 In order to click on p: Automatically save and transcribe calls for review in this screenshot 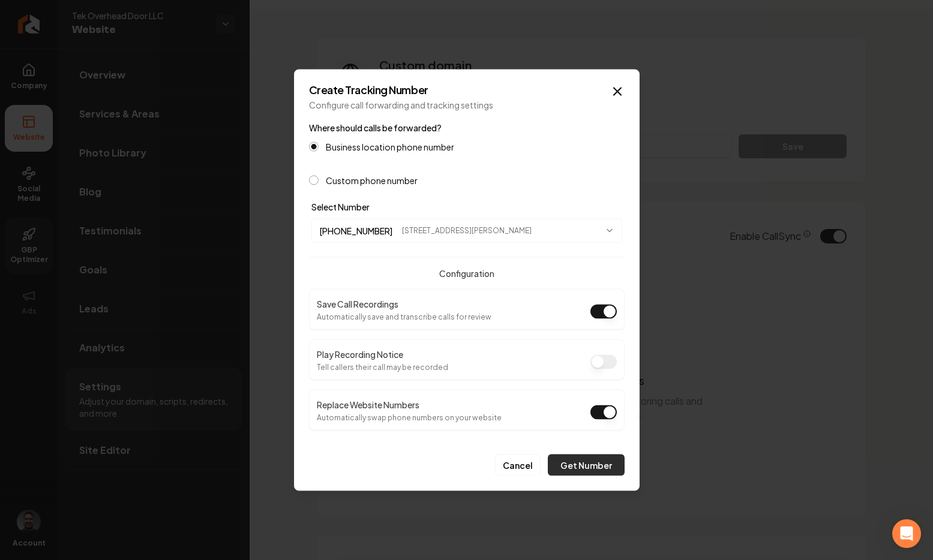, I will do `click(404, 317)`.